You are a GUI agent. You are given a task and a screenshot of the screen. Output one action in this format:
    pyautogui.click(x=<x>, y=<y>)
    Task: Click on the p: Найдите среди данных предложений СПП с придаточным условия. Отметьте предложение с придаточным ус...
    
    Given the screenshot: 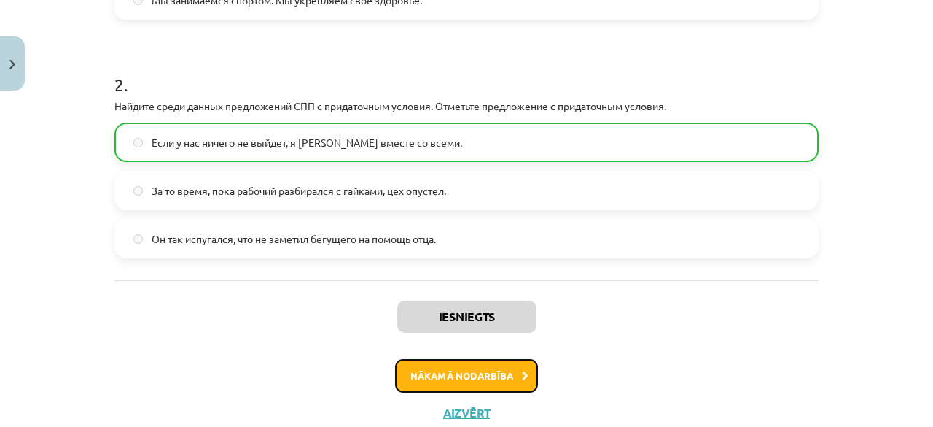 What is the action you would take?
    pyautogui.click(x=467, y=106)
    